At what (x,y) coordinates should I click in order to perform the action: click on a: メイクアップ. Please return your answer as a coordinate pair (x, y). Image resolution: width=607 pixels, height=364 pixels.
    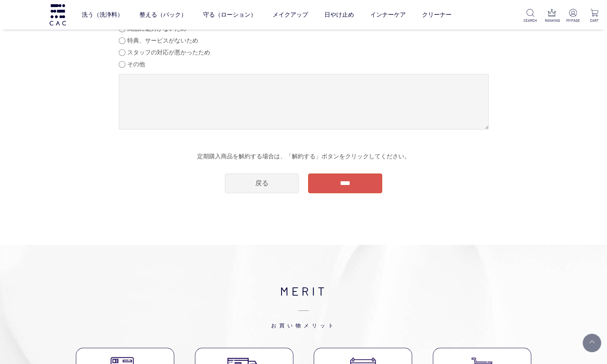
    Looking at the image, I should click on (290, 15).